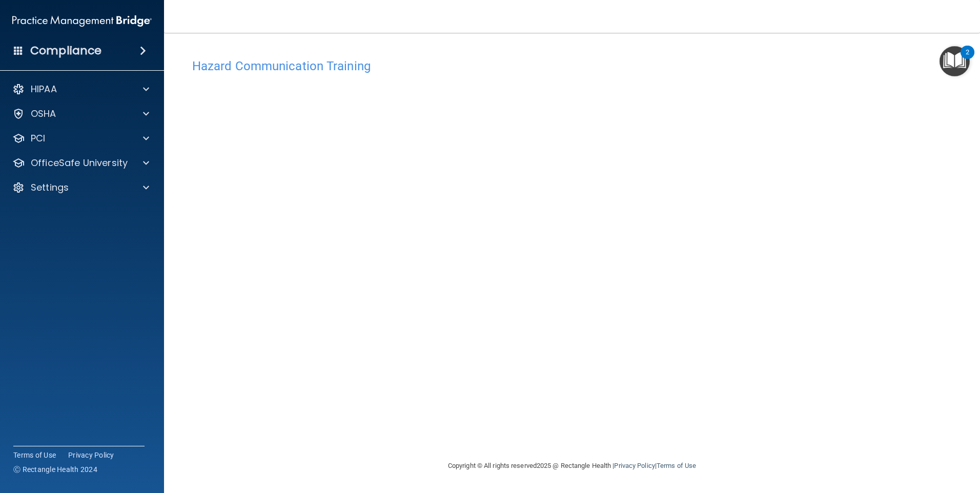  What do you see at coordinates (81, 163) in the screenshot?
I see `a: OfficeSafe University` at bounding box center [81, 163].